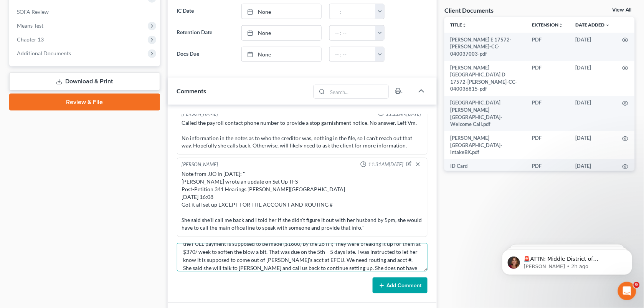 This screenshot has height=308, width=644. Describe the element at coordinates (205, 33) in the screenshot. I see `label: Retention Date` at that location.